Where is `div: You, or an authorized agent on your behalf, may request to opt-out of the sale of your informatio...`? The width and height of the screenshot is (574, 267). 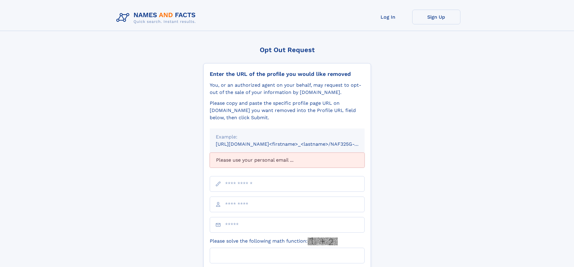
div: You, or an authorized agent on your behalf, may request to opt-out of the sale of your informatio... is located at coordinates (287, 89).